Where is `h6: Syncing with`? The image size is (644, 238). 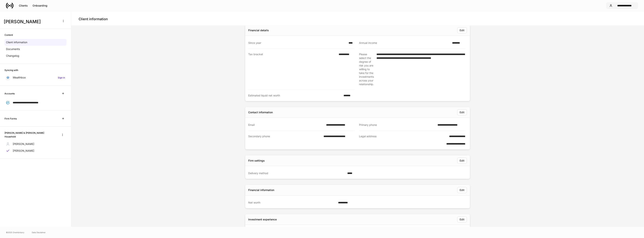
h6: Syncing with is located at coordinates (11, 70).